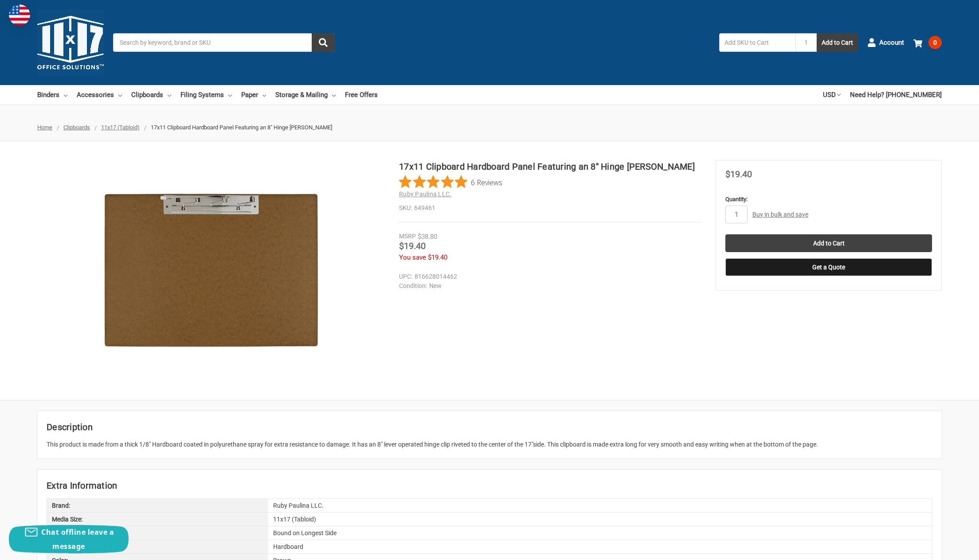  Describe the element at coordinates (757, 42) in the screenshot. I see `input: Add SKU to Cart` at that location.